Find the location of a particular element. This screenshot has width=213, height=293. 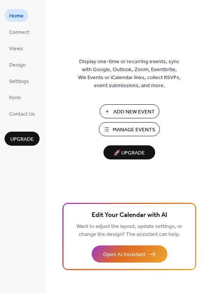

button: Add New Event is located at coordinates (129, 111).